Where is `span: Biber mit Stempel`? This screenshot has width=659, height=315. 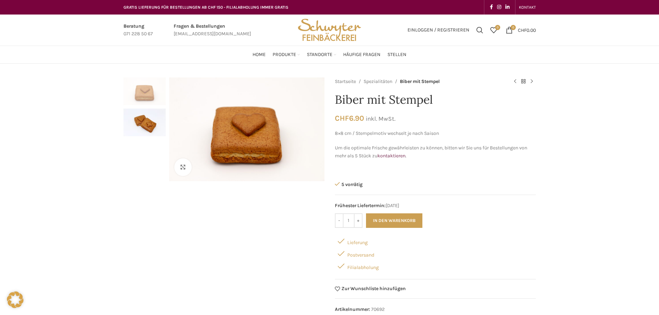
span: Biber mit Stempel is located at coordinates (420, 82).